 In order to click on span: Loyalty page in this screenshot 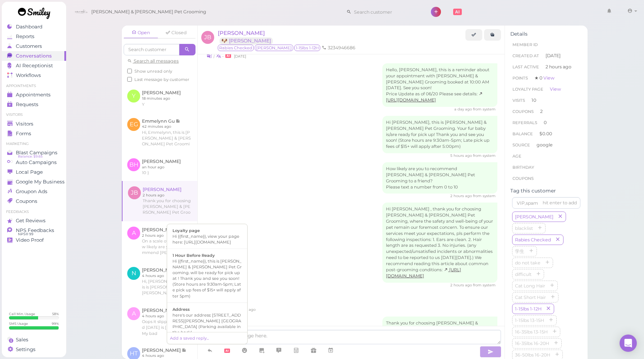, I will do `click(528, 89)`.